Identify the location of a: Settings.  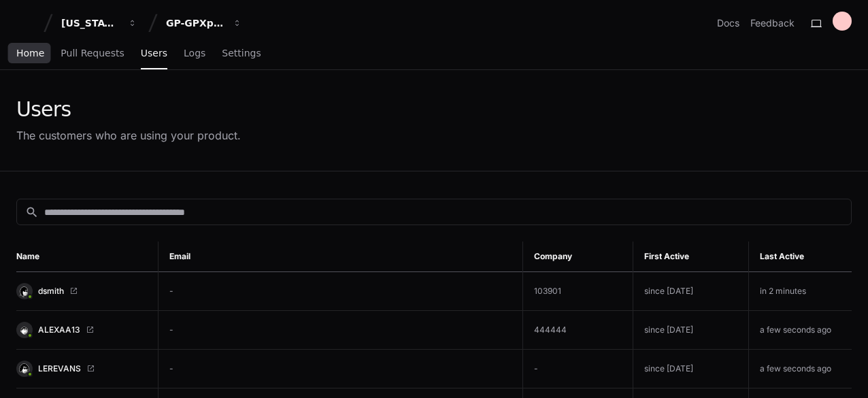
(241, 54).